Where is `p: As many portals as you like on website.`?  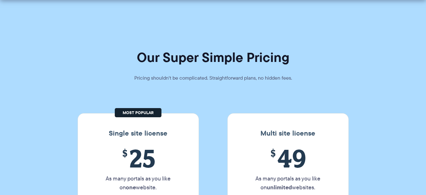
p: As many portals as you like on website. is located at coordinates (138, 183).